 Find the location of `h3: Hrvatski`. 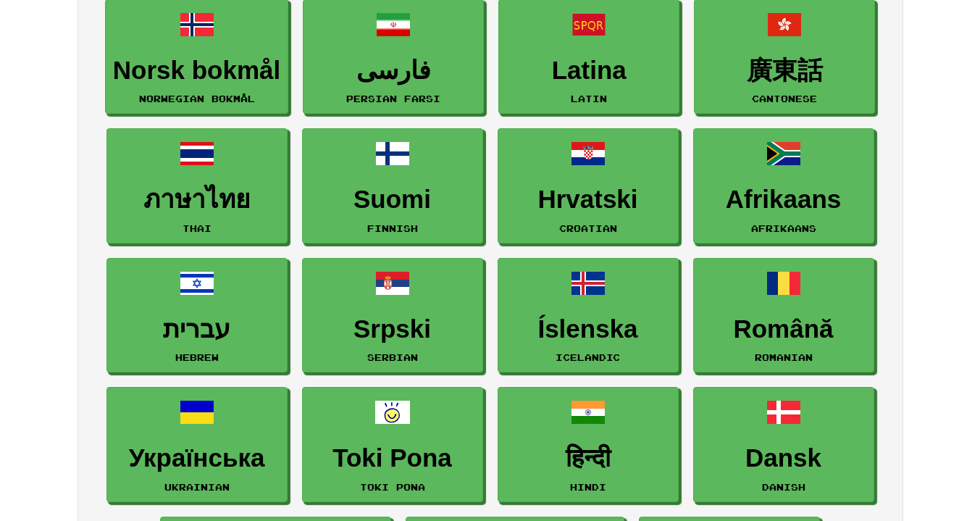

h3: Hrvatski is located at coordinates (588, 200).